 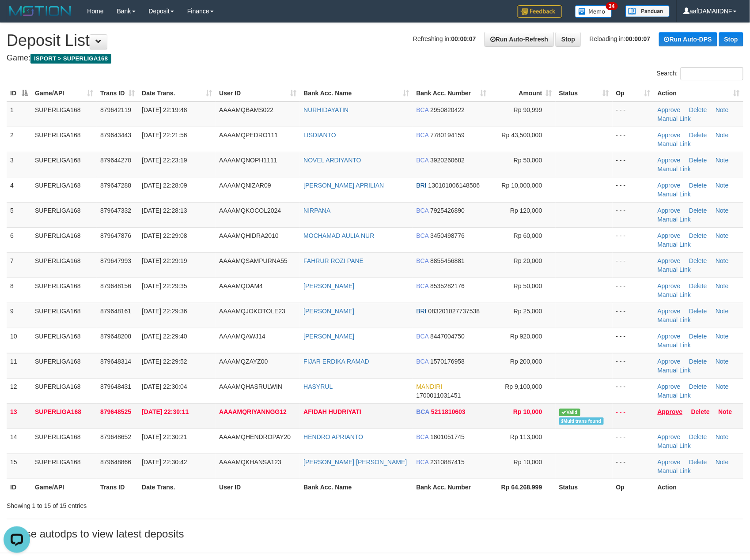 What do you see at coordinates (430, 386) in the screenshot?
I see `span: MANDIRI` at bounding box center [430, 386].